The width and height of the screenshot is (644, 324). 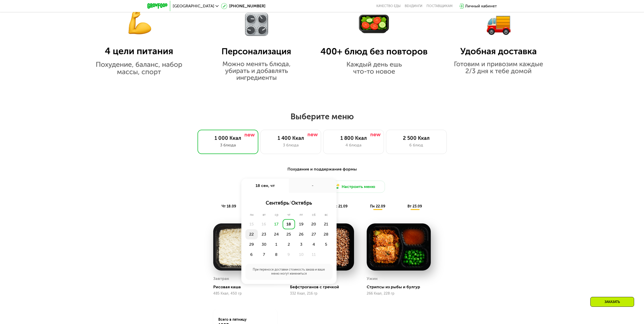 What do you see at coordinates (322, 117) in the screenshot?
I see `h2: Выберите меню` at bounding box center [322, 117].